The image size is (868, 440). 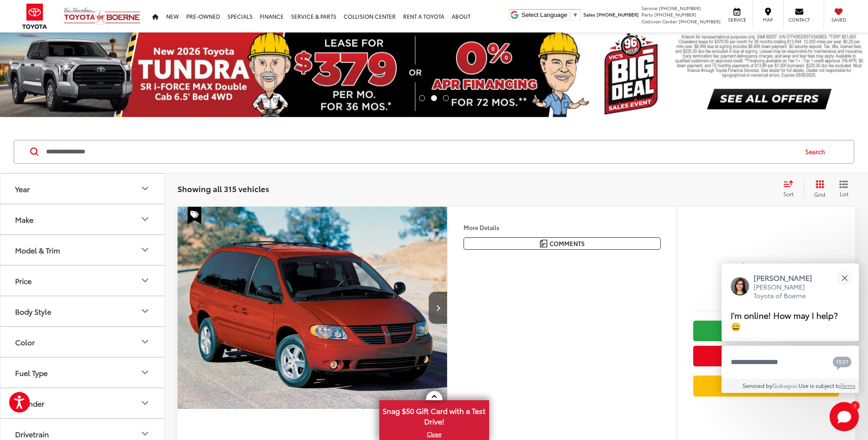 What do you see at coordinates (421, 151) in the screenshot?
I see `input: Search by Make, Model, or Keyword` at bounding box center [421, 151].